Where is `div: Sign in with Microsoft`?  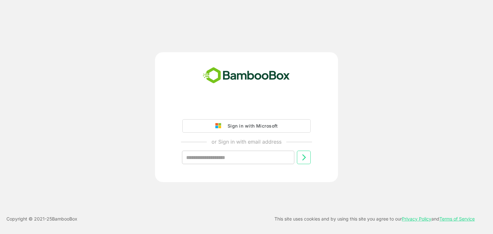 div: Sign in with Microsoft is located at coordinates (251, 126).